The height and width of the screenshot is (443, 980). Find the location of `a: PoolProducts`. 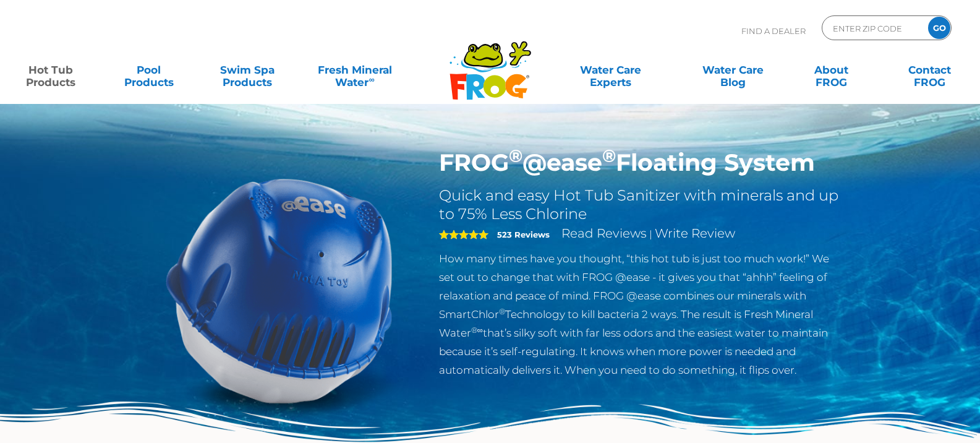

a: PoolProducts is located at coordinates (149, 70).